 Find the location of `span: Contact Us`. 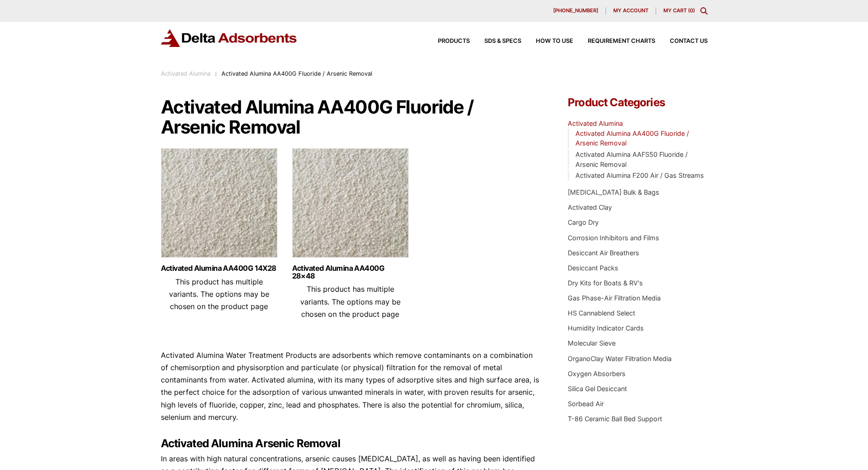

span: Contact Us is located at coordinates (689, 41).